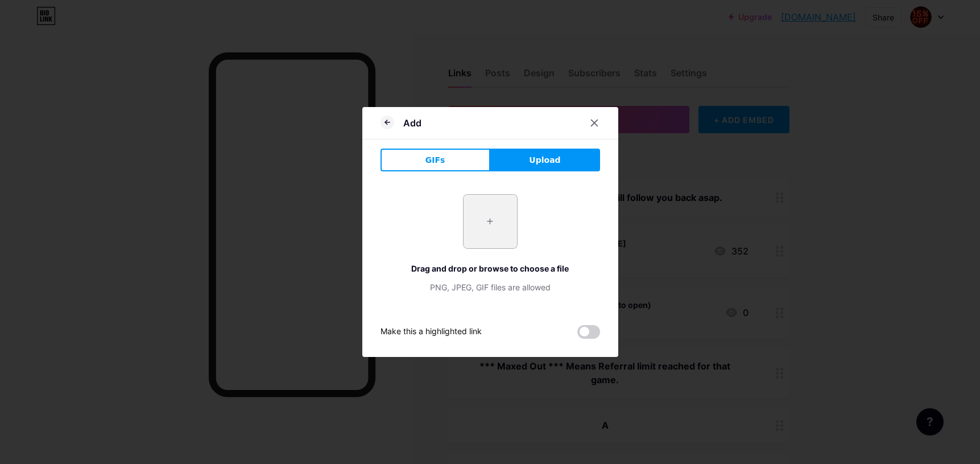  What do you see at coordinates (491, 287) in the screenshot?
I see `div: PNG, JPEG, GIF files are allowed` at bounding box center [491, 287].